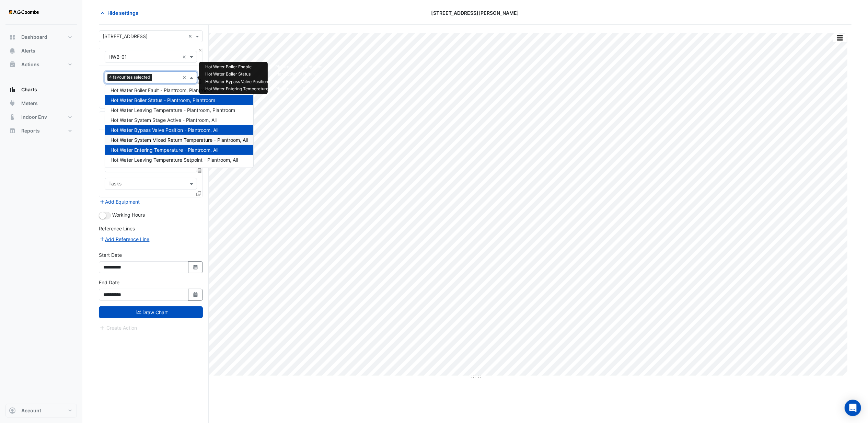  Describe the element at coordinates (199, 194) in the screenshot. I see `span: Clone Favourites and Tasks from this Equipment to other Equipment` at that location.